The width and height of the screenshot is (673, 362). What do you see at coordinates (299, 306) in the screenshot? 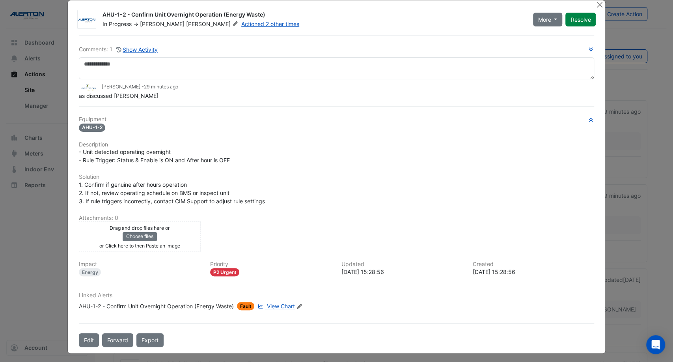
I see `fa-icon: Edit Linked Alerts` at bounding box center [299, 306].